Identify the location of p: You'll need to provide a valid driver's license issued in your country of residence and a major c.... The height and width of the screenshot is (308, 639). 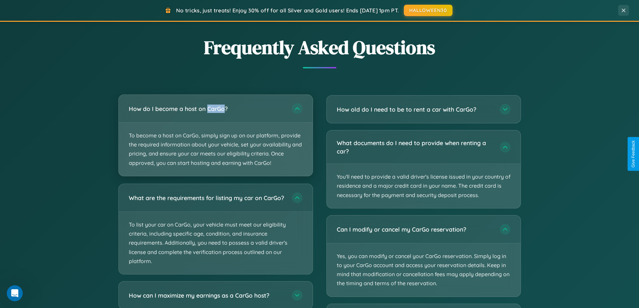
(423, 186).